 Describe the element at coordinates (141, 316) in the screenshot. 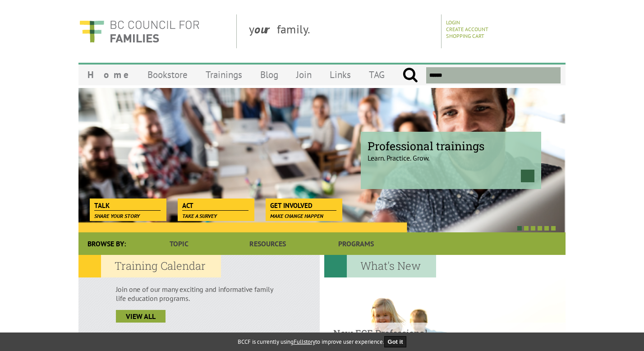

I see `a: view all` at that location.